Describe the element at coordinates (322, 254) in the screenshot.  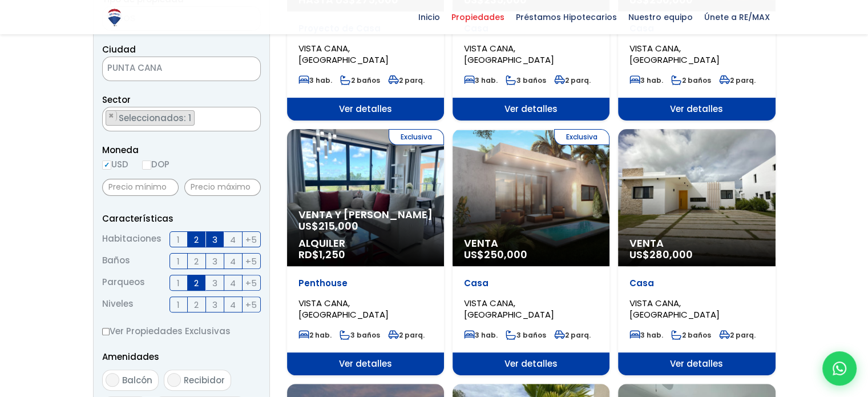
I see `span: RD$` at that location.